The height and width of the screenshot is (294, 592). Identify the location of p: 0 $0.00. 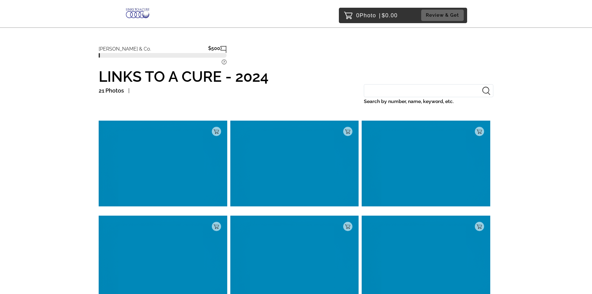
(377, 15).